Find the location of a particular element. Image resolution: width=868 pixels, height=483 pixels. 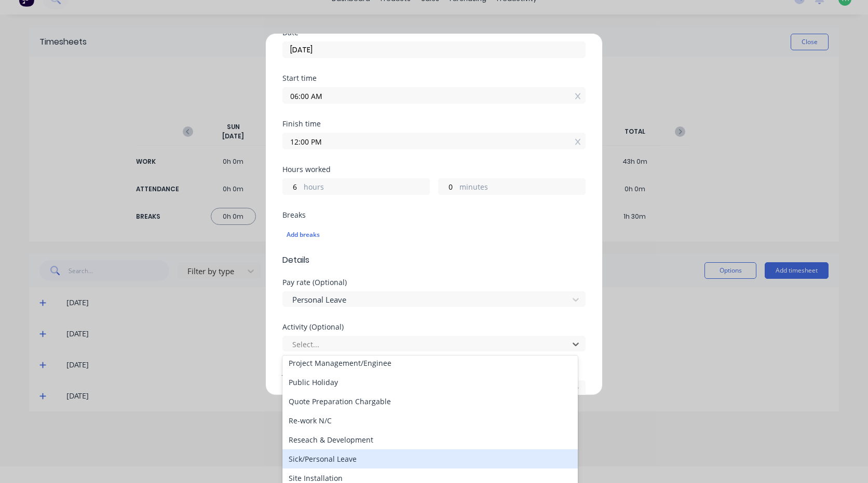

label: minutes is located at coordinates (522, 188).